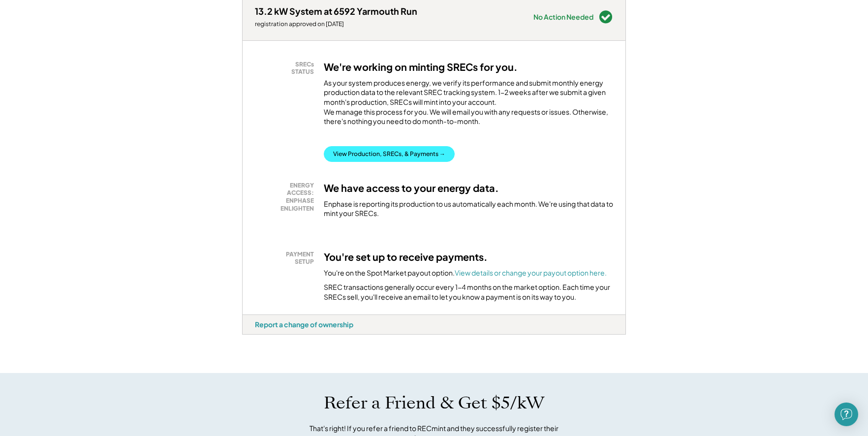 This screenshot has width=868, height=436. I want to click on div: 13.2 kW System at 6592 Yarmouth Run, so click(336, 11).